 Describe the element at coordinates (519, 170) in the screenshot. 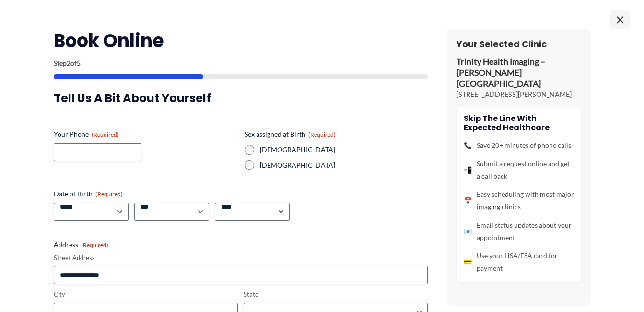

I see `li: Submit a request online and get a call back` at that location.